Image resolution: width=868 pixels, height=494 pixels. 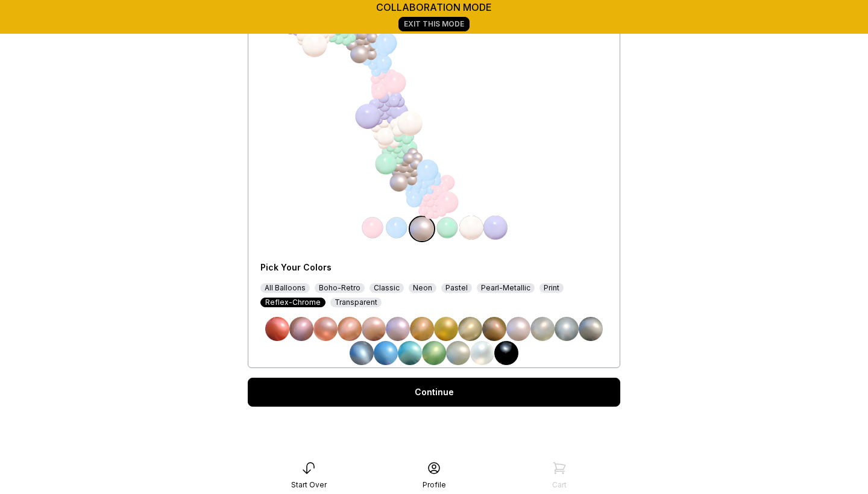 I want to click on div: Neon, so click(x=423, y=288).